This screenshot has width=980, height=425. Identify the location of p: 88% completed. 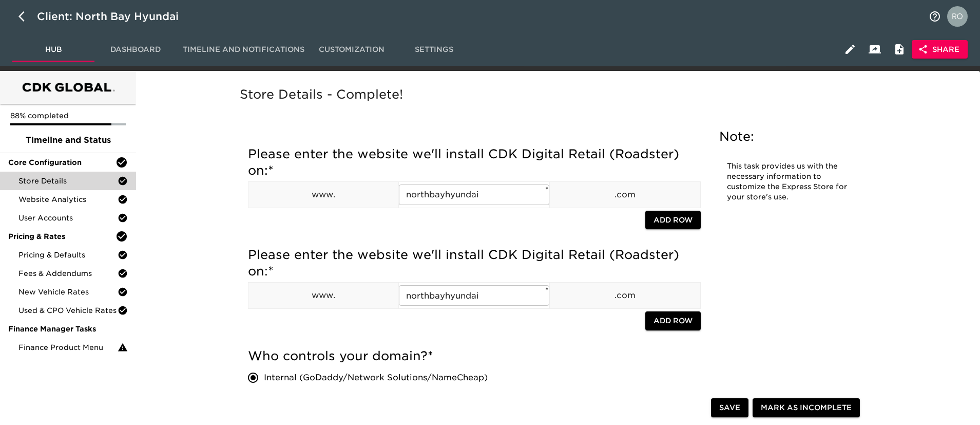
(68, 116).